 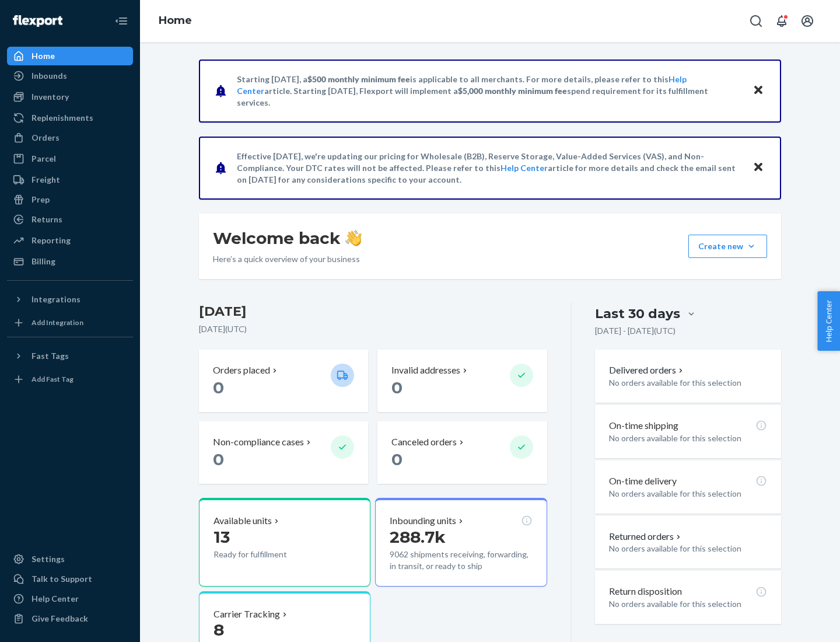 I want to click on div: Give Feedback, so click(x=59, y=619).